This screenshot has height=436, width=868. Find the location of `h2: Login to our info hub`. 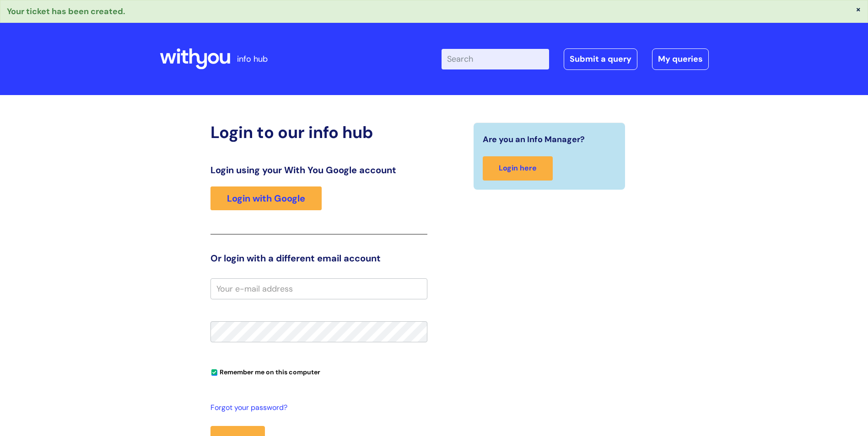

h2: Login to our info hub is located at coordinates (319, 132).